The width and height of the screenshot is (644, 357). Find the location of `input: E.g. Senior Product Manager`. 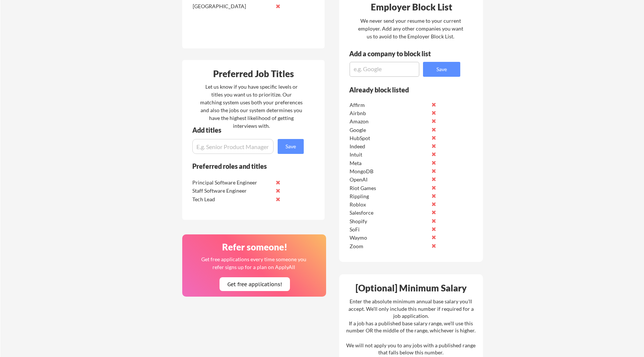

input: E.g. Senior Product Manager is located at coordinates (233, 146).